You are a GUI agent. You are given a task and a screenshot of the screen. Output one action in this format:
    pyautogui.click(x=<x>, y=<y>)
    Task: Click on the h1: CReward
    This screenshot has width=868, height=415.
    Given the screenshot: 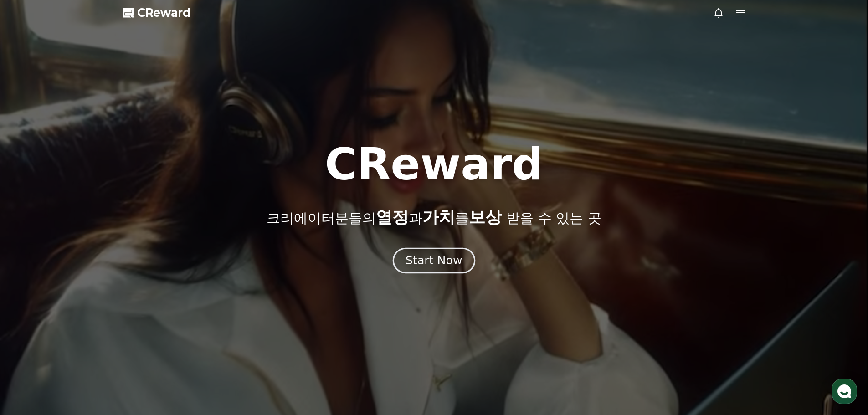 What is the action you would take?
    pyautogui.click(x=434, y=164)
    